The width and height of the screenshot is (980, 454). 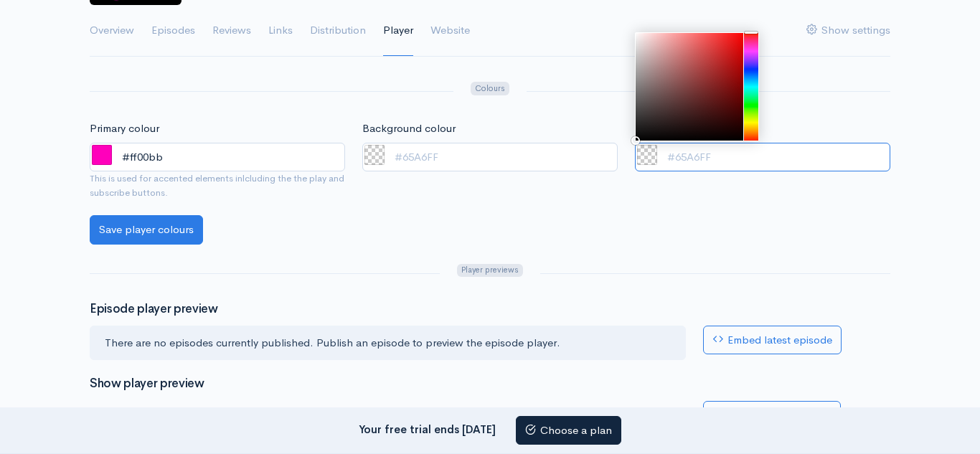 I want to click on a: Reviews, so click(x=232, y=31).